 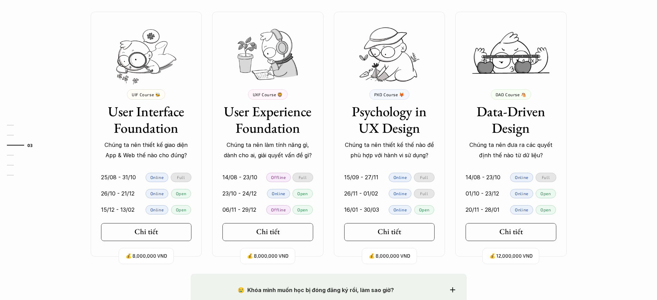 What do you see at coordinates (268, 94) in the screenshot?
I see `p: UXF Course 🦁` at bounding box center [268, 94].